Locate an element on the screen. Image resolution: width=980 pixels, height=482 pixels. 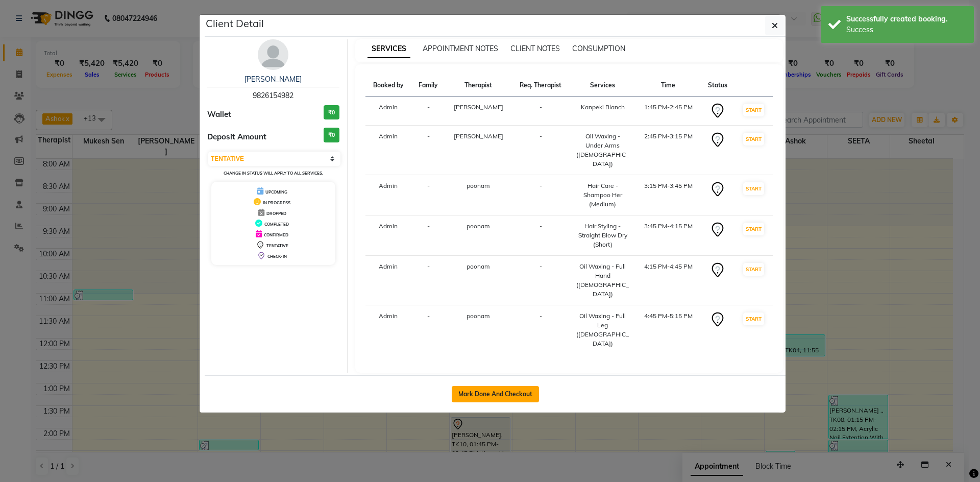
span: CONFIRMED is located at coordinates (276, 235).